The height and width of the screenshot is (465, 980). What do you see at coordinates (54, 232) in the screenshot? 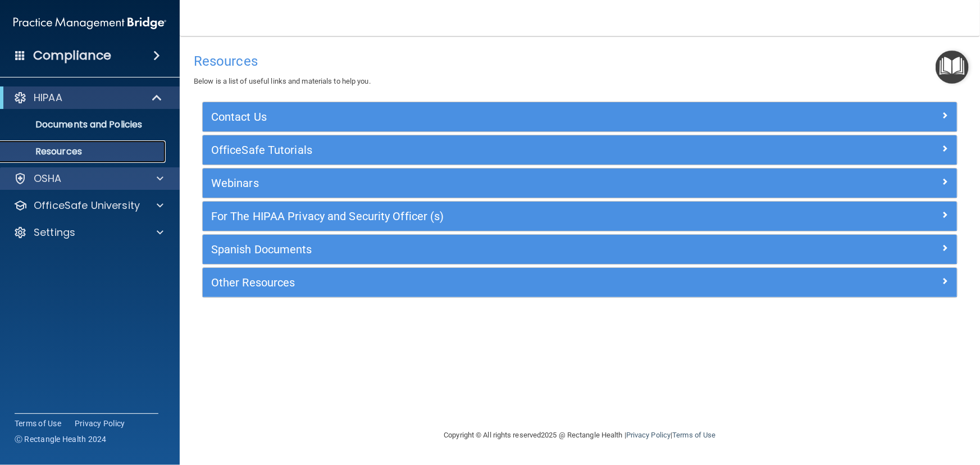
I see `p: Settings` at bounding box center [54, 232].